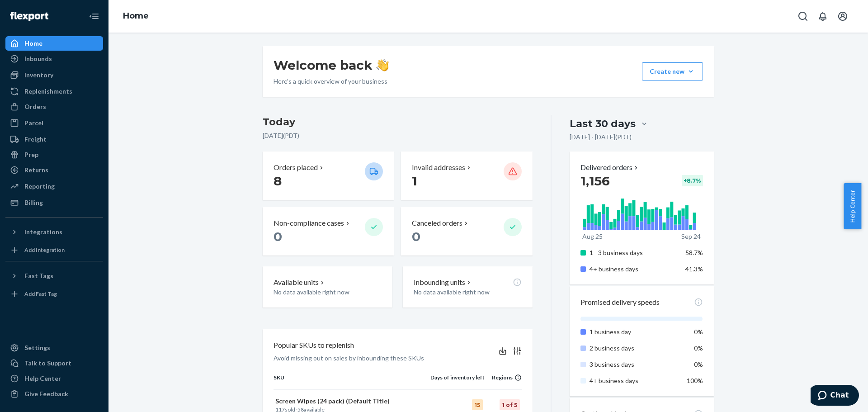  I want to click on a: Inbounds, so click(54, 59).